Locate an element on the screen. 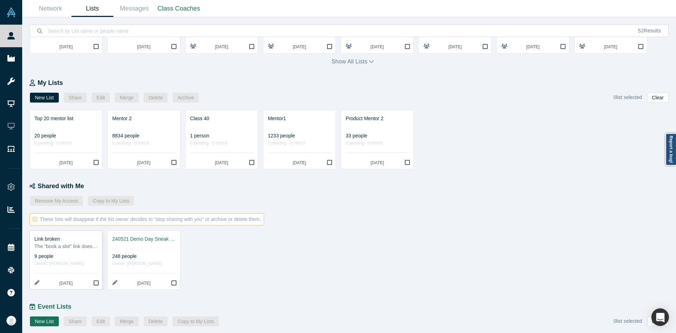  button: Remove My Access is located at coordinates (56, 201).